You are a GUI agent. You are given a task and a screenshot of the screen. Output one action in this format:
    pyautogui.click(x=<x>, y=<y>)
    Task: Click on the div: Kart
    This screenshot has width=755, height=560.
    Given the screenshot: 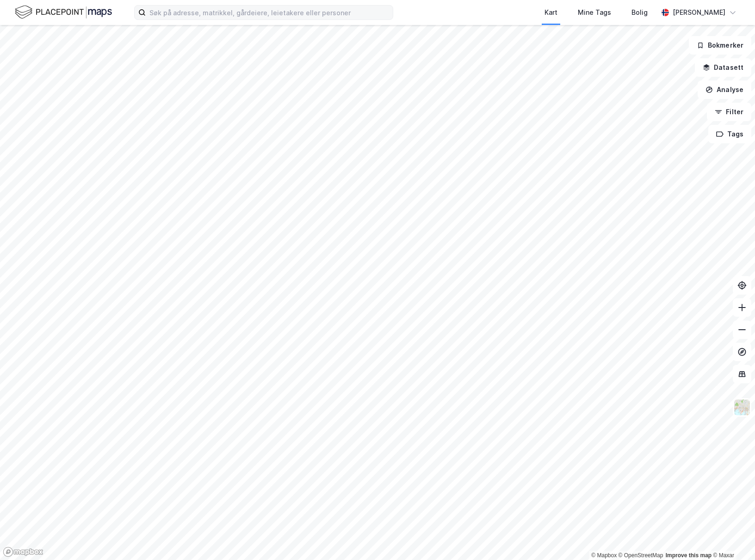 What is the action you would take?
    pyautogui.click(x=551, y=13)
    